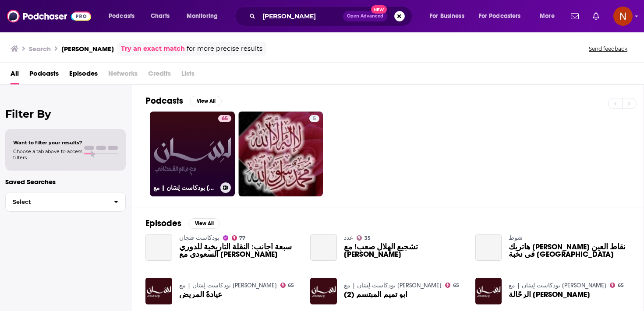 This screenshot has height=311, width=644. Describe the element at coordinates (184, 101) in the screenshot. I see `a: PodcastsView All` at that location.